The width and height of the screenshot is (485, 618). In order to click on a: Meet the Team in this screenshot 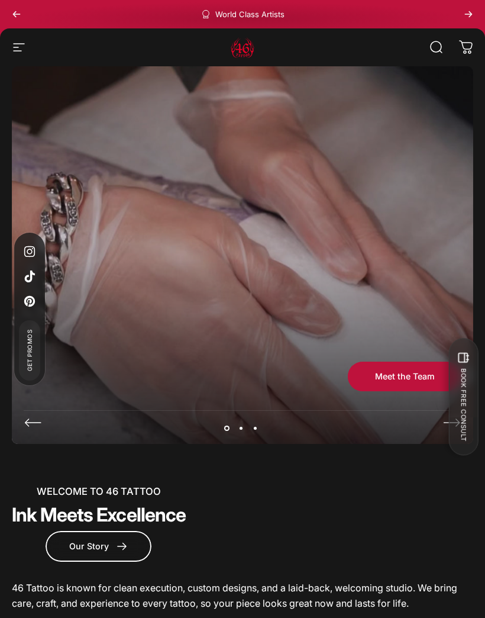, I will do `click(405, 377)`.